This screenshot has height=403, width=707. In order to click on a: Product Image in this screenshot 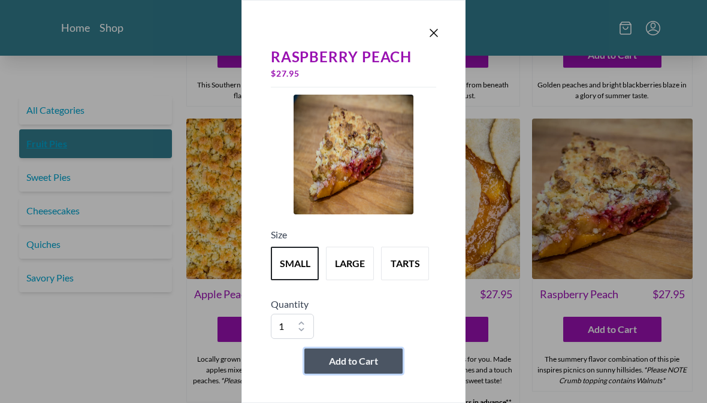, I will do `click(353, 156)`.